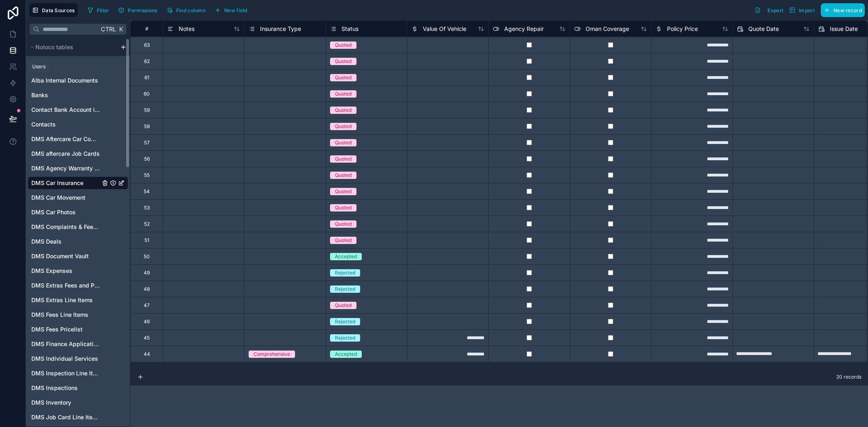  What do you see at coordinates (65, 345) in the screenshot?
I see `span: DMS Finance Applications` at bounding box center [65, 345].